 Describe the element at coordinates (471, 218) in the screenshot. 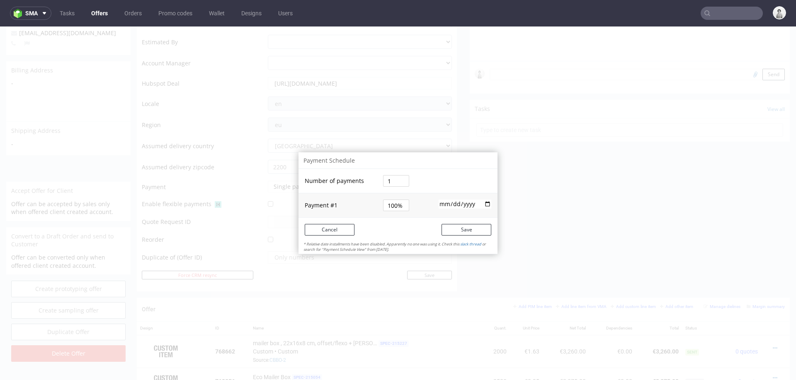

I see `a: slack thread` at that location.